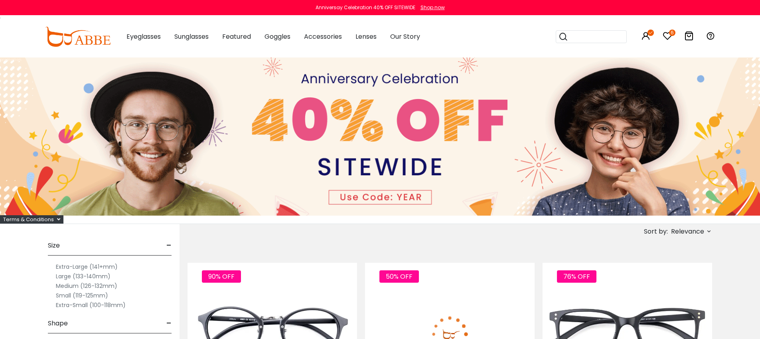 The height and width of the screenshot is (339, 760). I want to click on span: Eyeglasses, so click(144, 36).